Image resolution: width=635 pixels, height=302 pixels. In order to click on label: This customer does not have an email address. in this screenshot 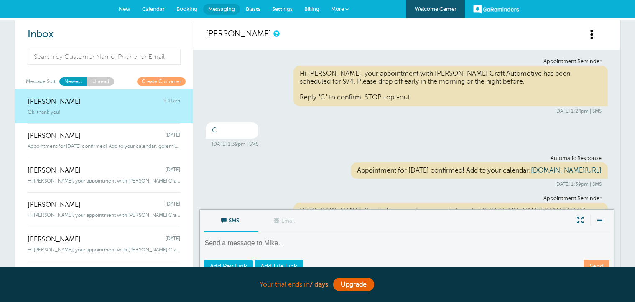, I will do `click(286, 221)`.